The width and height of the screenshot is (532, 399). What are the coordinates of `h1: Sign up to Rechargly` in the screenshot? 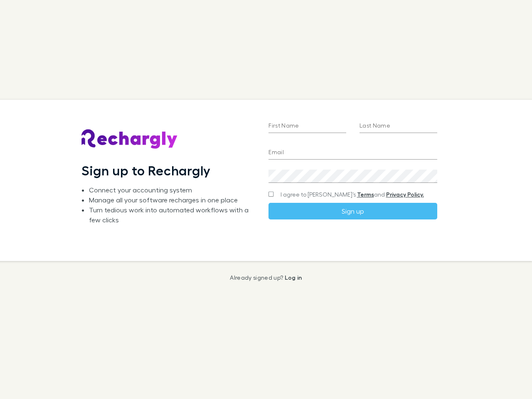 It's located at (145, 171).